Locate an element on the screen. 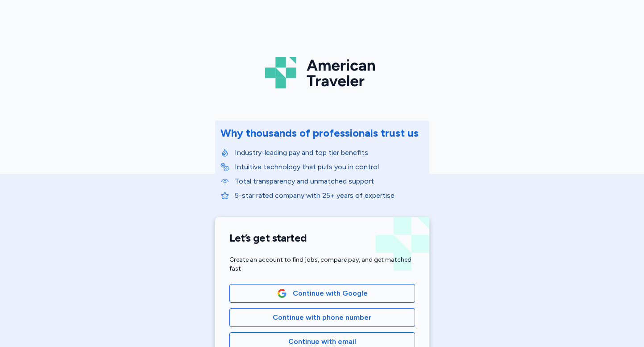 The image size is (644, 347). h1: Let’s get started is located at coordinates (322, 238).